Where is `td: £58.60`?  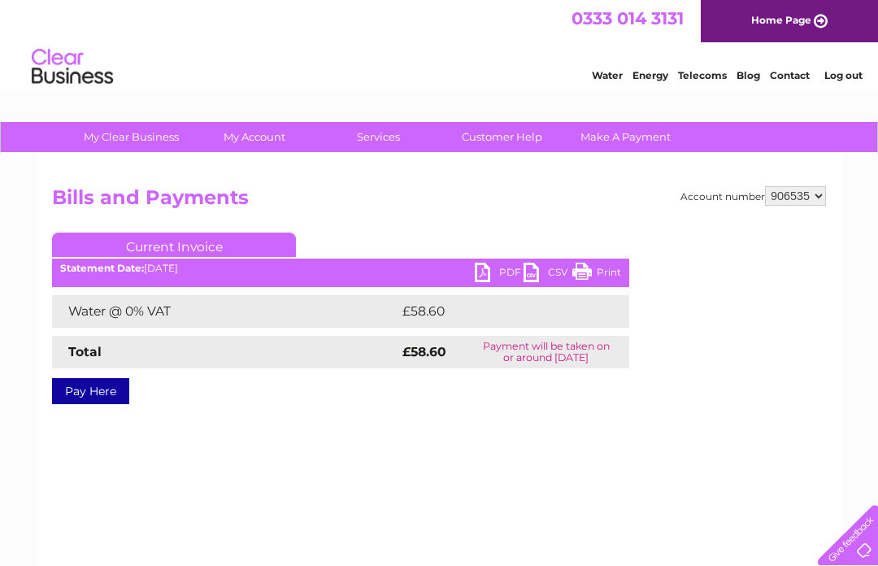
td: £58.60 is located at coordinates (497, 311).